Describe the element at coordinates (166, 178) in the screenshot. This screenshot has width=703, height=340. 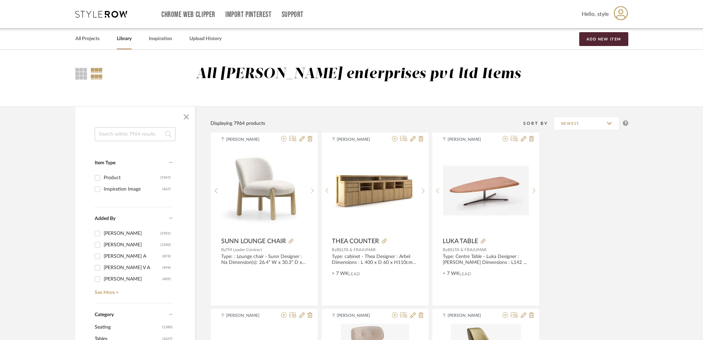
I see `div: (7497)` at that location.